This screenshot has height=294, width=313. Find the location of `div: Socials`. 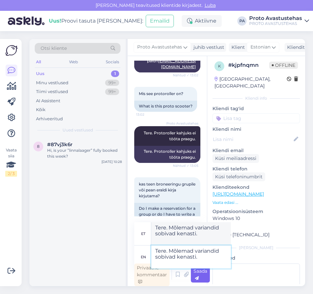

div: Socials is located at coordinates (112, 62).